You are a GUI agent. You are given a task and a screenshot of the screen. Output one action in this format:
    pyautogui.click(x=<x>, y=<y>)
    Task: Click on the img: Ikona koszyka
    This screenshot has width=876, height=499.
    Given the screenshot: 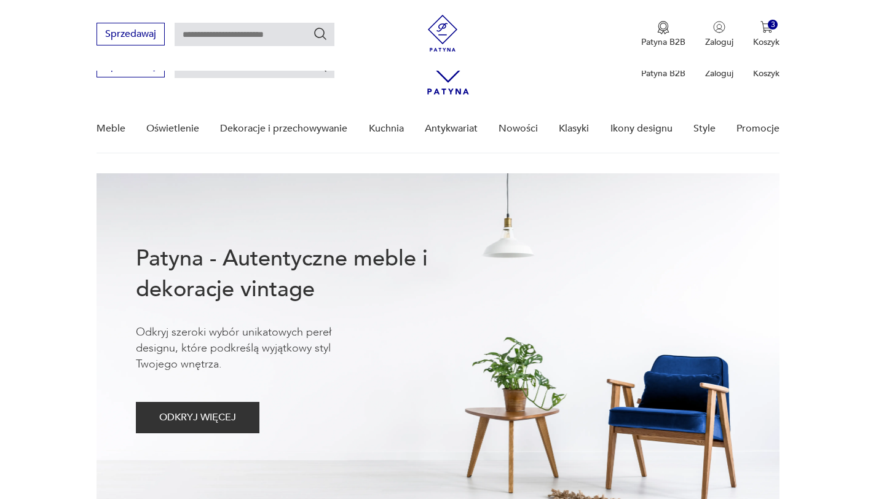 What is the action you would take?
    pyautogui.click(x=766, y=27)
    